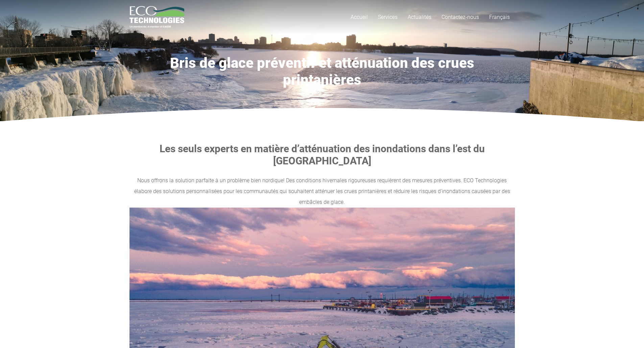  Describe the element at coordinates (322, 191) in the screenshot. I see `p: Nous offrons la solution parfaite à un problème bien nordique! Des conditions hivernales rigoureu...` at that location.